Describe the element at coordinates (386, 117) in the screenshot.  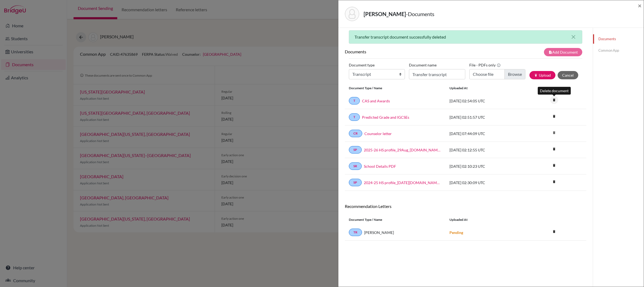
I see `a: Predicted Grade and IGCSEs` at that location.